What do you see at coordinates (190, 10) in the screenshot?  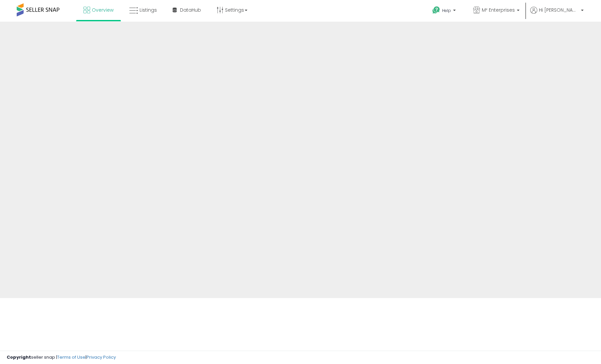 I see `span: DataHub` at bounding box center [190, 10].